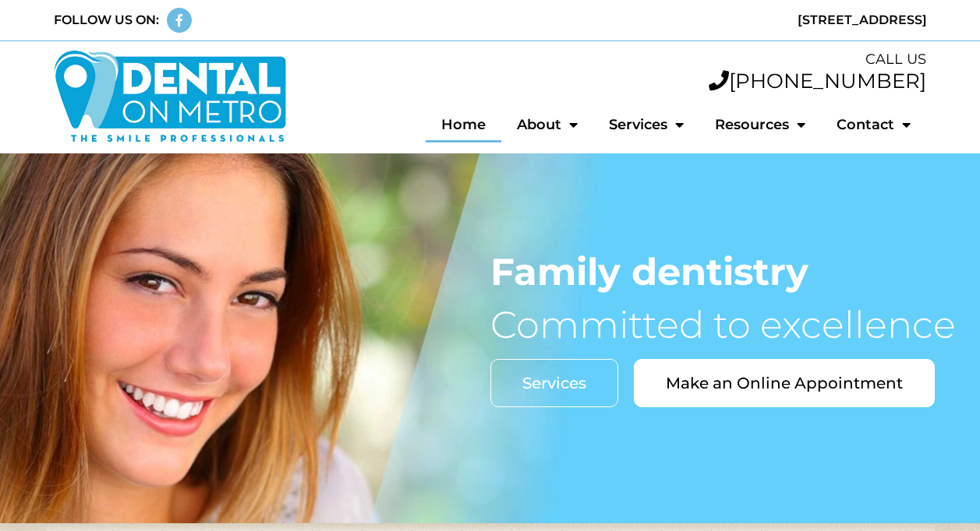  I want to click on span: Services, so click(554, 383).